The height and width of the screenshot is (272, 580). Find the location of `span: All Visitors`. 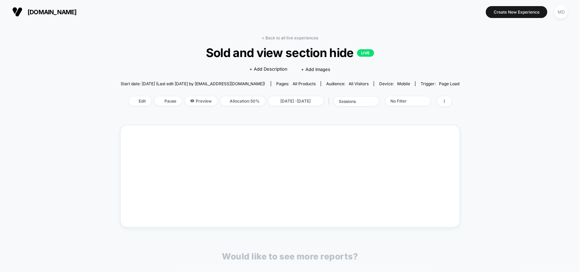

span: All Visitors is located at coordinates (358, 84).